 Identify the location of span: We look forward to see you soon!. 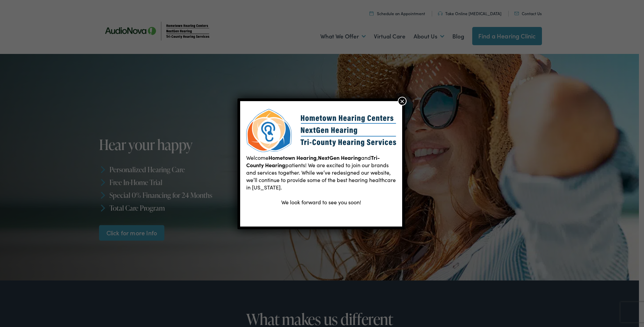
(321, 202).